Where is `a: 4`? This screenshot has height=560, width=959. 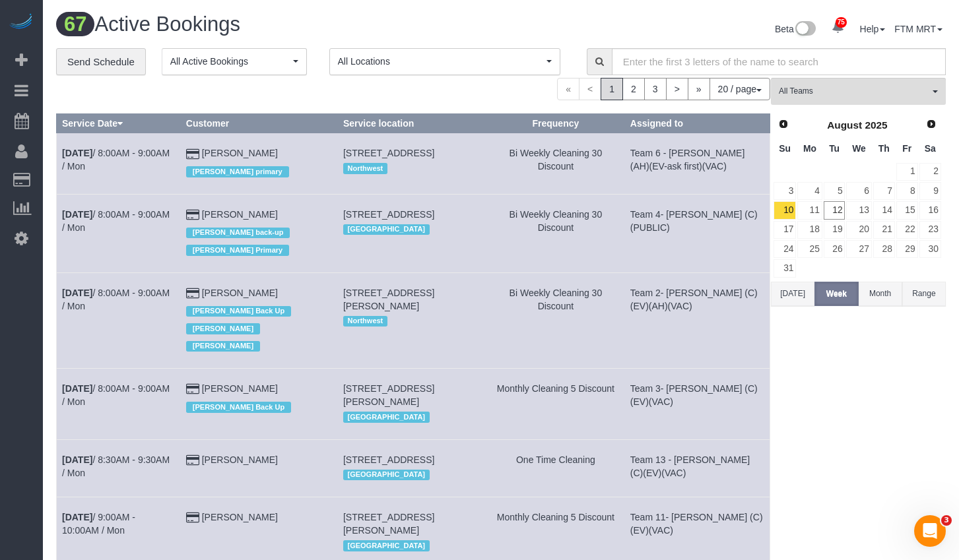
a: 4 is located at coordinates (809, 190).